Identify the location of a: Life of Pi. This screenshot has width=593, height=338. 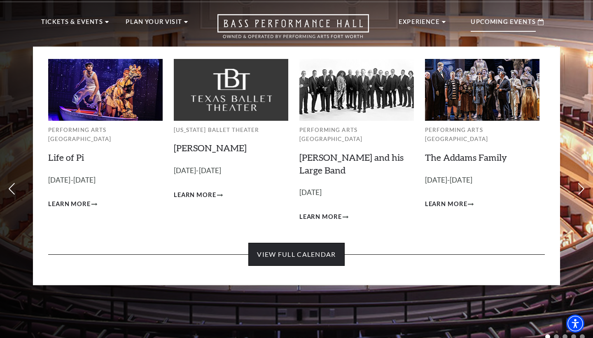
(66, 157).